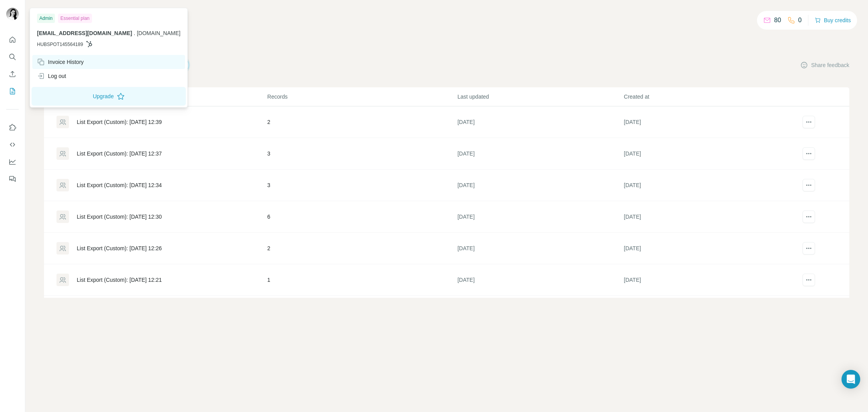 Image resolution: width=868 pixels, height=412 pixels. Describe the element at coordinates (825, 65) in the screenshot. I see `button: Share feedback` at that location.